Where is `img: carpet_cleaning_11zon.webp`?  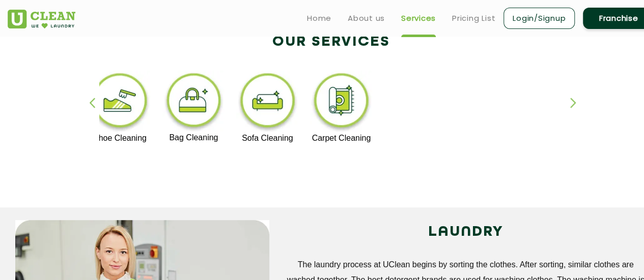
img: carpet_cleaning_11zon.webp is located at coordinates (341, 102).